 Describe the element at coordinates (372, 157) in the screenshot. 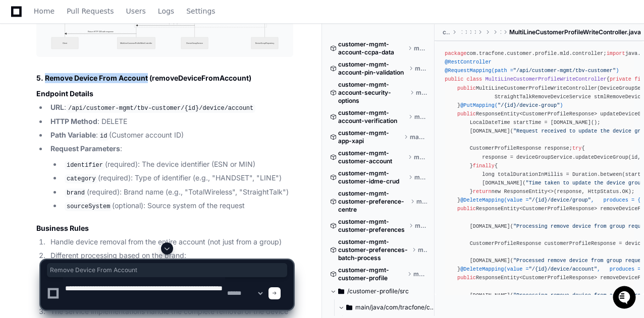

I see `span: customer-mgmt-customer-account` at that location.